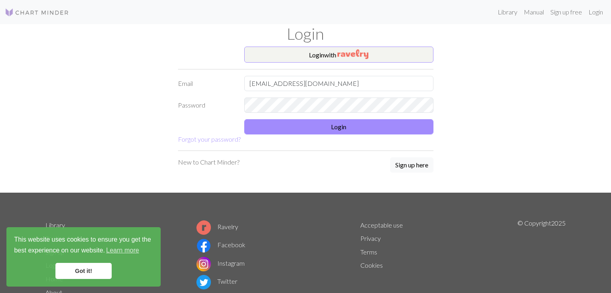 The width and height of the screenshot is (611, 293). What do you see at coordinates (382, 225) in the screenshot?
I see `a: Acceptable use` at bounding box center [382, 225].